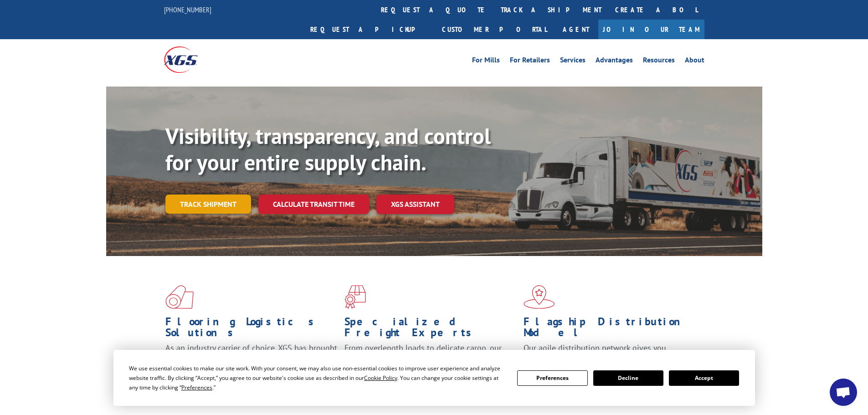 This screenshot has height=415, width=868. What do you see at coordinates (430, 362) in the screenshot?
I see `p: From overlength loads to delicate cargo, our experienced staff knows the best way to move your fr...` at bounding box center [430, 362].